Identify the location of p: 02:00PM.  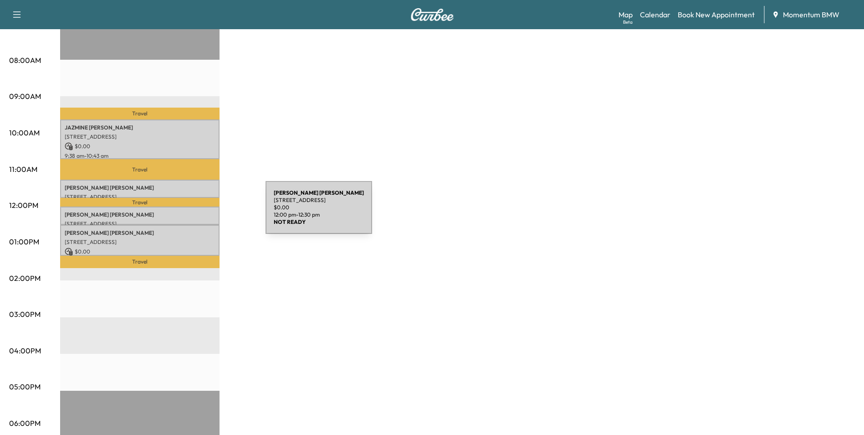
(25, 278).